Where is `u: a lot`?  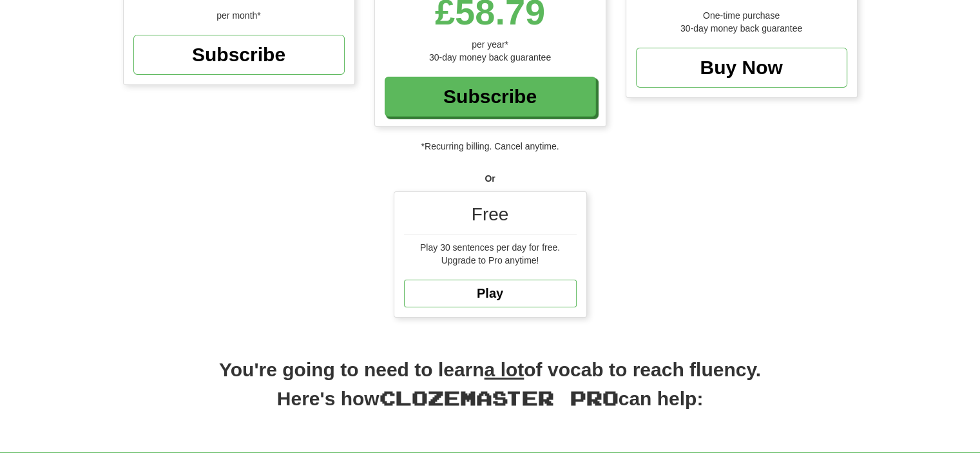
u: a lot is located at coordinates (504, 369).